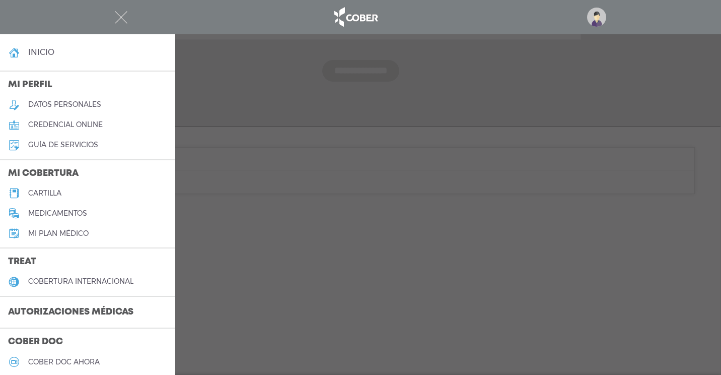 The width and height of the screenshot is (721, 375). Describe the element at coordinates (45, 193) in the screenshot. I see `h5: cartilla` at that location.